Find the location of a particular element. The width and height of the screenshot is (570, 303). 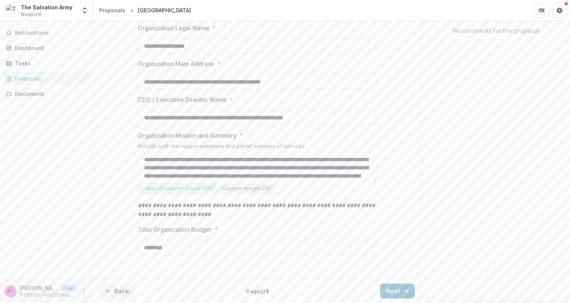

a: Dashboard is located at coordinates (46, 48).